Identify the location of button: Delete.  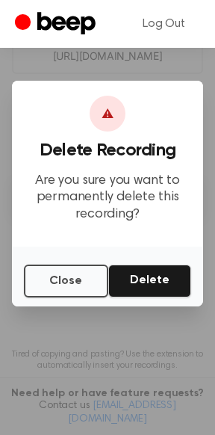
(149, 281).